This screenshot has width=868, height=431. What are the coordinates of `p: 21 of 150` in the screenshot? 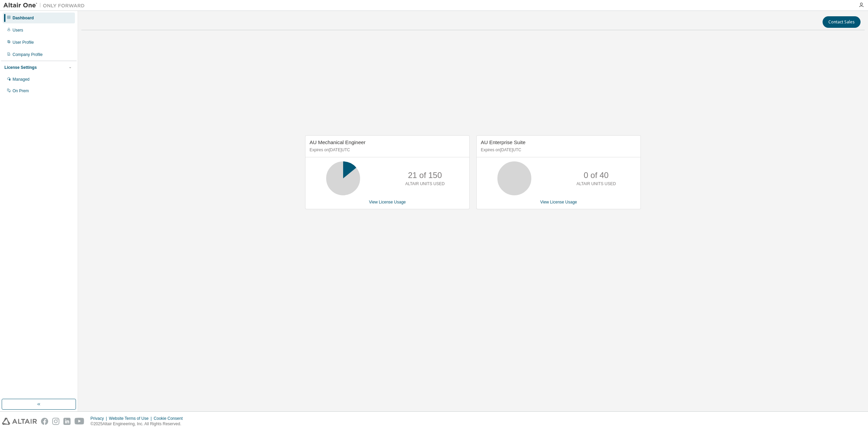 It's located at (425, 176).